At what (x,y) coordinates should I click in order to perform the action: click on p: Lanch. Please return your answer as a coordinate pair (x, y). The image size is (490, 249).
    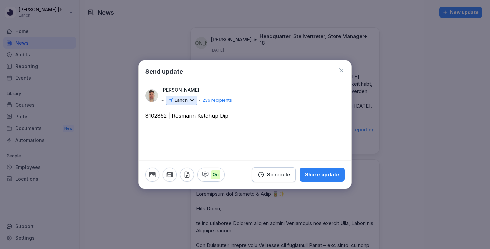
    Looking at the image, I should click on (181, 100).